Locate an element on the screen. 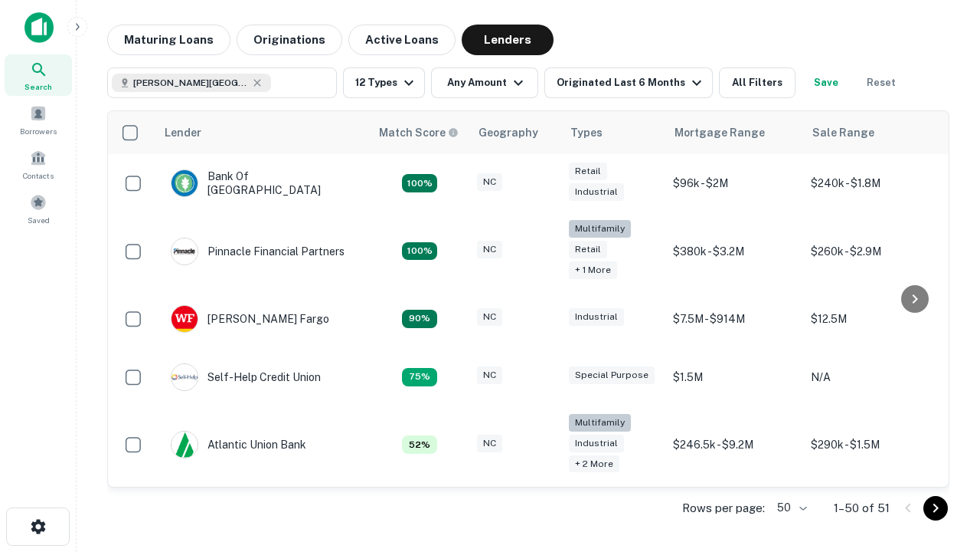 This screenshot has height=552, width=980. div: Lender is located at coordinates (183, 133).